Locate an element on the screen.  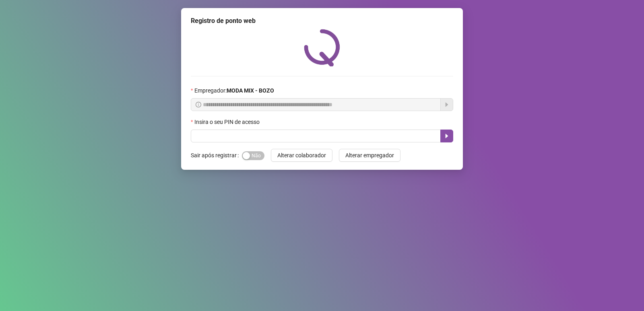
label: Insira o seu PIN de acesso is located at coordinates (228, 122).